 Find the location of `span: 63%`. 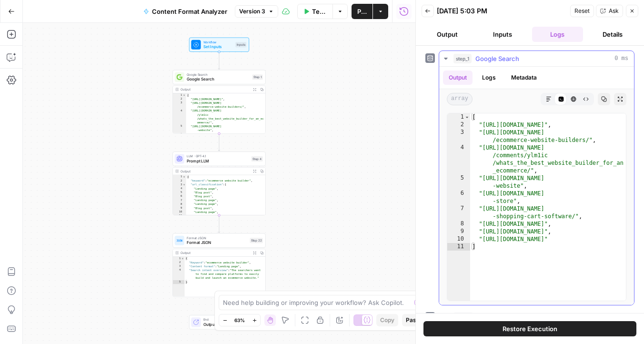

span: 63% is located at coordinates (240, 320).